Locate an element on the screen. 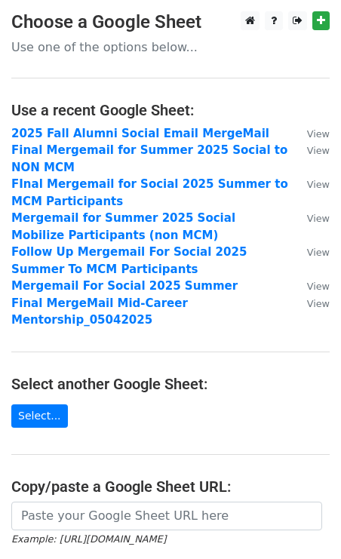 The image size is (341, 559). h3: Choose a Google Sheet is located at coordinates (170, 22).